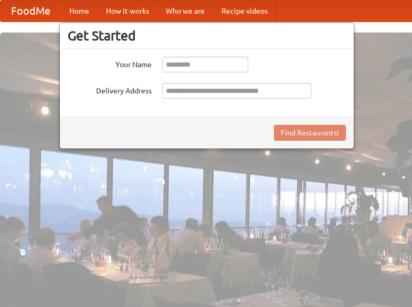 This screenshot has height=307, width=412. Describe the element at coordinates (128, 11) in the screenshot. I see `a: How it works` at that location.